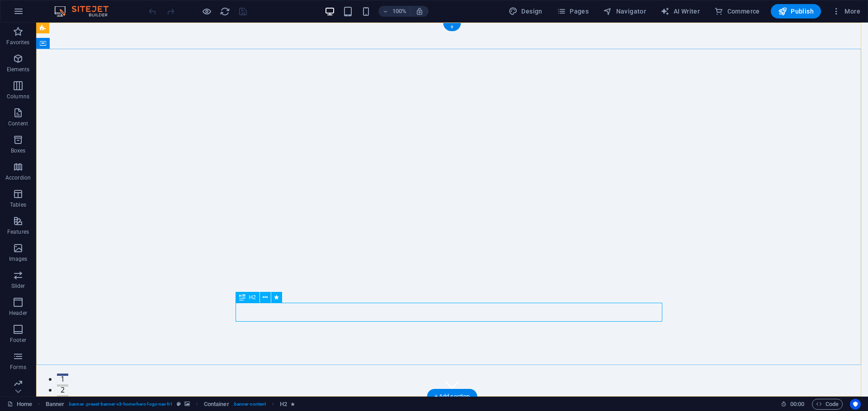 Image resolution: width=868 pixels, height=411 pixels. Describe the element at coordinates (18, 70) in the screenshot. I see `p: Elements` at that location.